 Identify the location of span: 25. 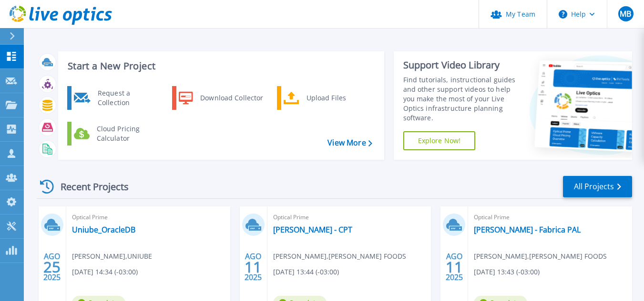
(52, 267).